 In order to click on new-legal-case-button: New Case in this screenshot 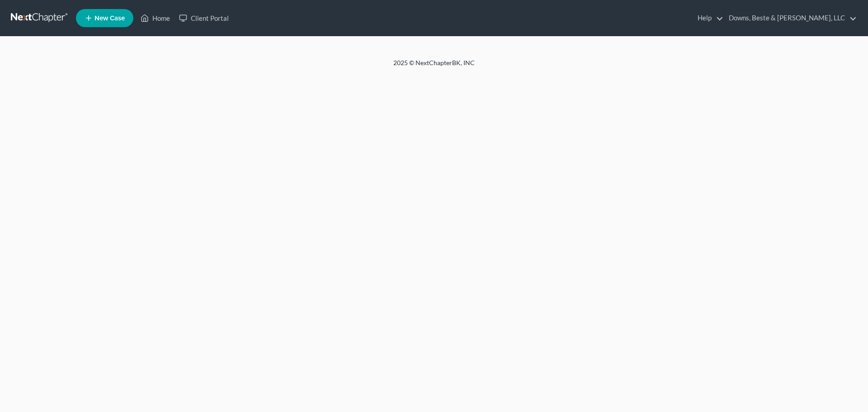, I will do `click(105, 18)`.